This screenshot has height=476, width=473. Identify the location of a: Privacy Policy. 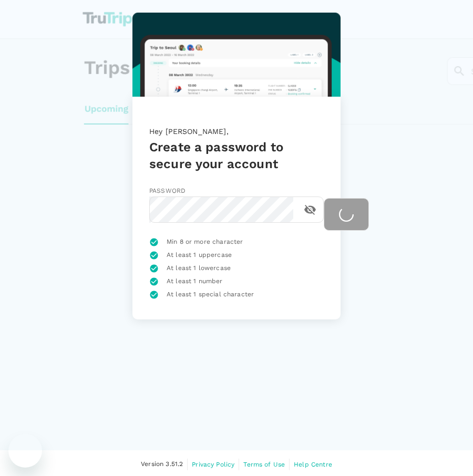
(213, 464).